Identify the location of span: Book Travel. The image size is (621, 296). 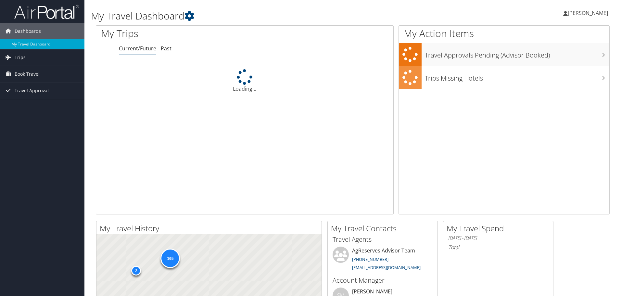
(27, 74).